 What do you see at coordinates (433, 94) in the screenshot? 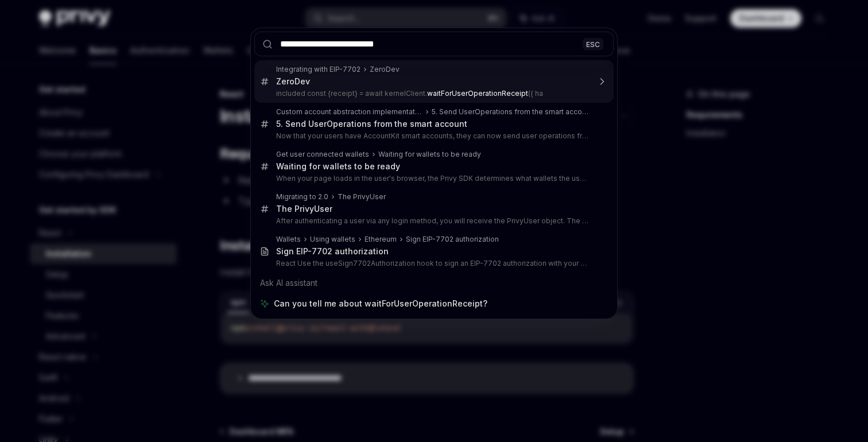
I see `p: included const {receipt} = await kernelClient. ({ ha` at bounding box center [433, 94].